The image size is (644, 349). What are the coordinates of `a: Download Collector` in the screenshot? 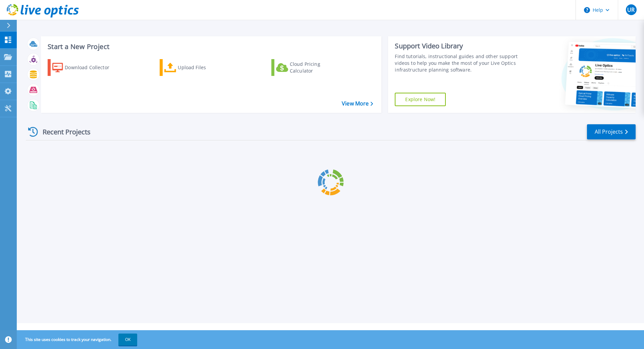 It's located at (85, 68).